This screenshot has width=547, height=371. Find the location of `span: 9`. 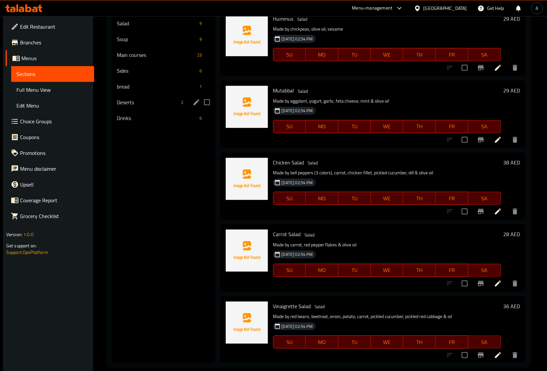

span: 9 is located at coordinates (200, 23).